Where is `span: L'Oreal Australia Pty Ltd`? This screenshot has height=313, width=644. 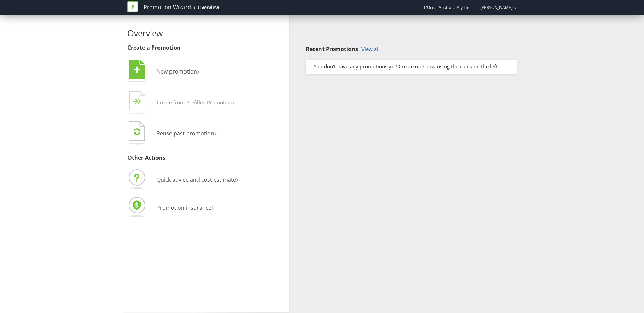
span: L'Oreal Australia Pty Ltd is located at coordinates (447, 7).